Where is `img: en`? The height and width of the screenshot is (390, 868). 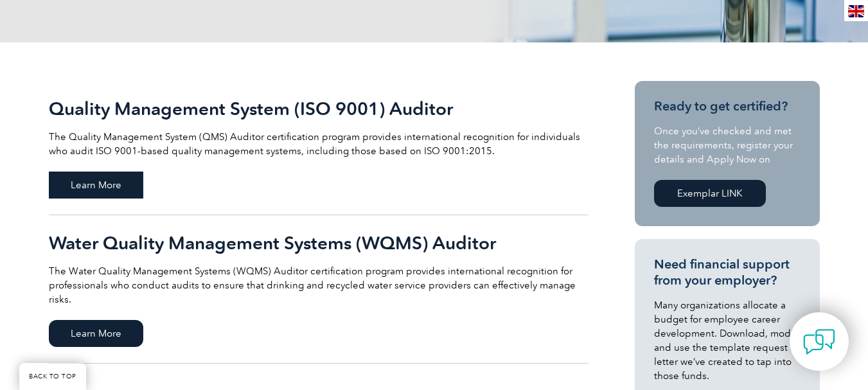
img: en is located at coordinates (856, 11).